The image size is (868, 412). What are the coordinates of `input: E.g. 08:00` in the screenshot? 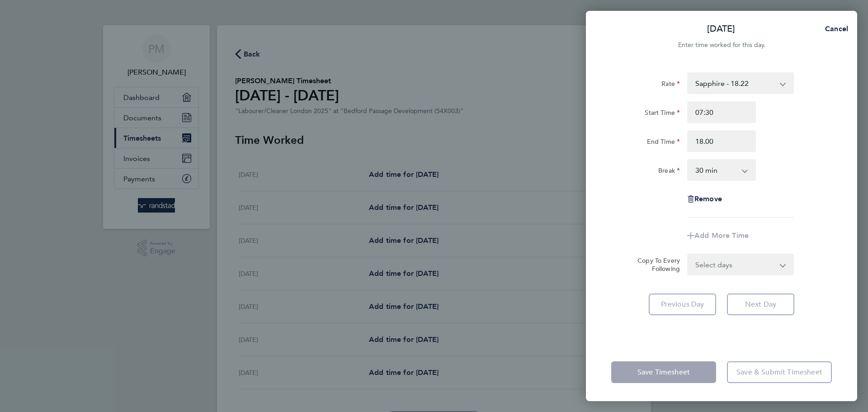 It's located at (721, 112).